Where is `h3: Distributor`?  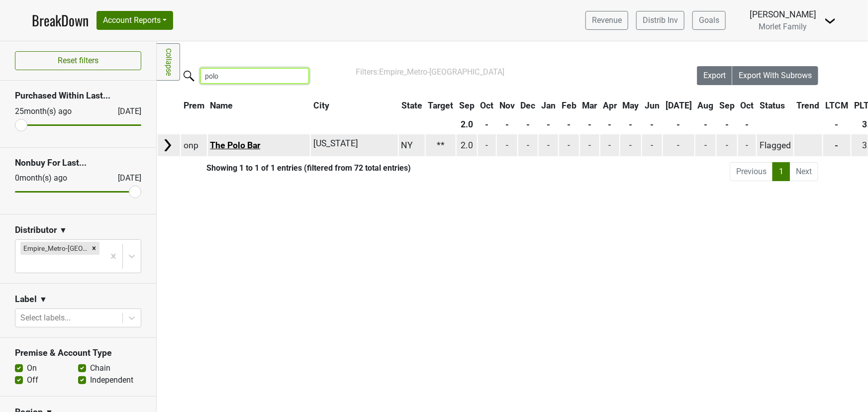 h3: Distributor is located at coordinates (36, 230).